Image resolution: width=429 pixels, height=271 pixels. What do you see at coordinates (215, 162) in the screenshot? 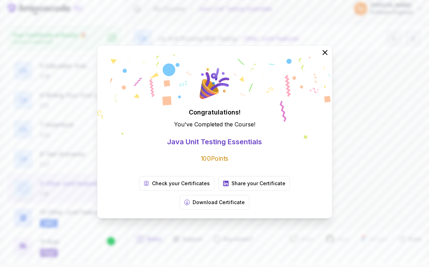
I see `p: 100 Points` at bounding box center [215, 162].